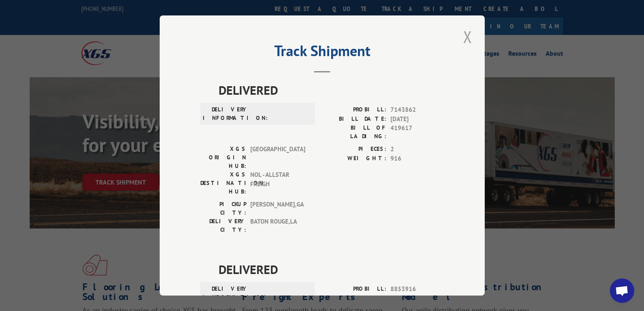 Image resolution: width=644 pixels, height=311 pixels. I want to click on span: NOL - ALLSTAR FREIGH, so click(277, 183).